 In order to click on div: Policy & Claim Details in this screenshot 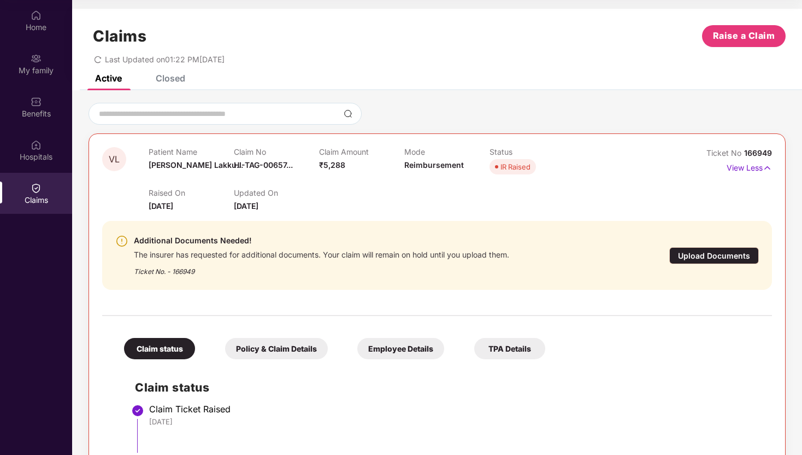, I will do `click(277, 348)`.